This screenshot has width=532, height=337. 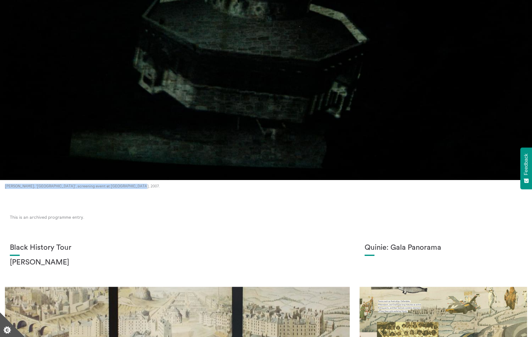 I want to click on h1: Black History Tour, so click(x=177, y=248).